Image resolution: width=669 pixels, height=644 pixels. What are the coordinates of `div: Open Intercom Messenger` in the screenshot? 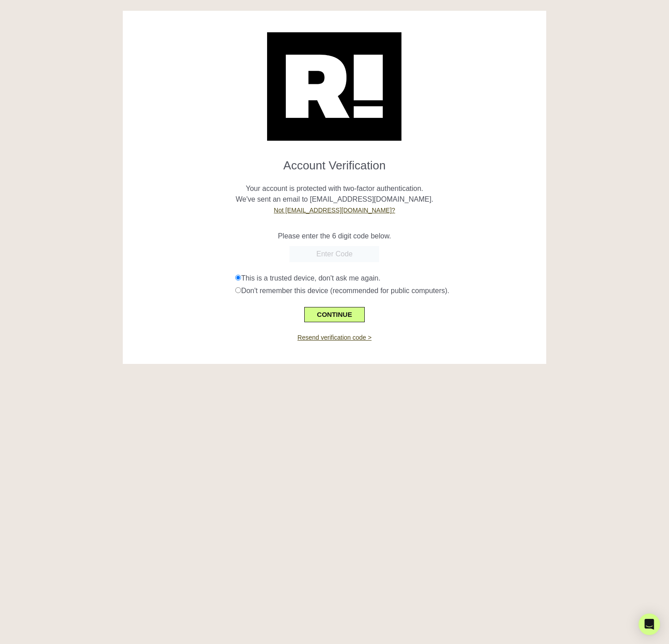 It's located at (649, 624).